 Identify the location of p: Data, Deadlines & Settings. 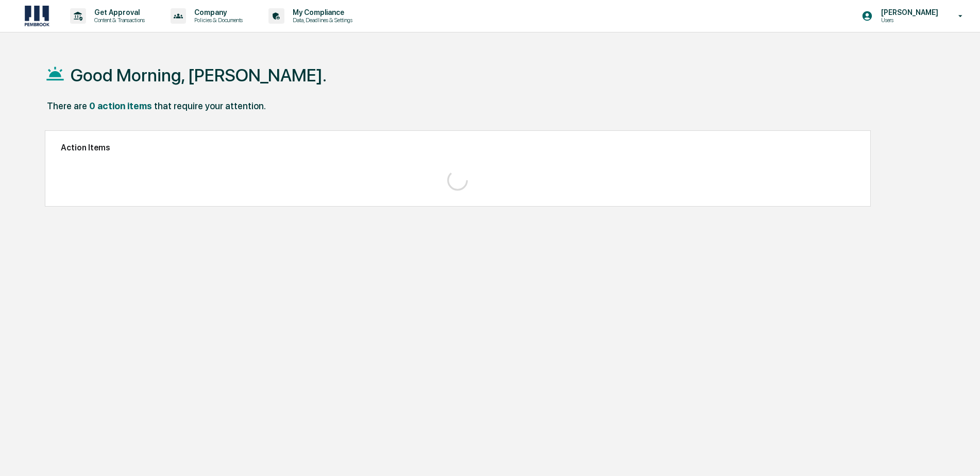
(321, 20).